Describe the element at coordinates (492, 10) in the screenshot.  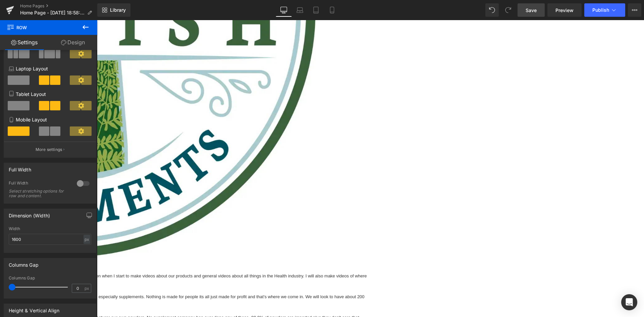
I see `button: Undo` at that location.